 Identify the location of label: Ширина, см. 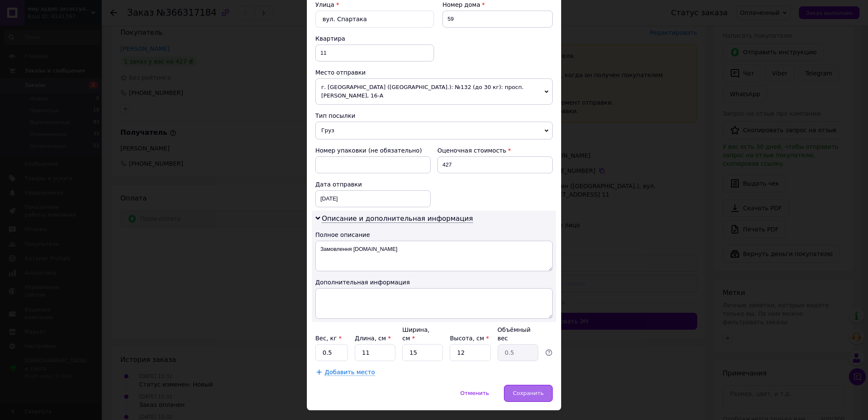
(416, 334).